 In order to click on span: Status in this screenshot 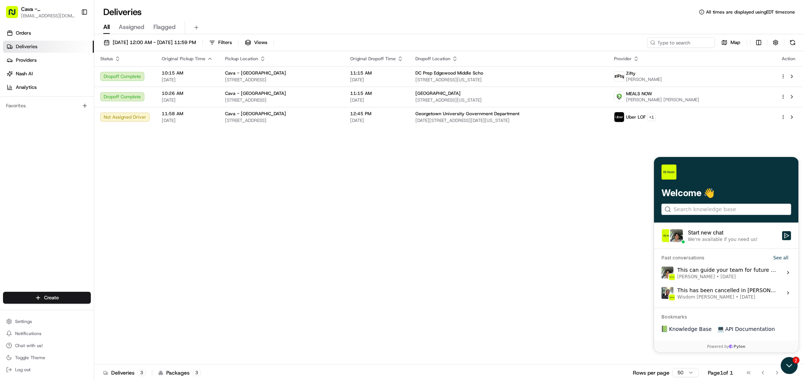, I will do `click(107, 59)`.